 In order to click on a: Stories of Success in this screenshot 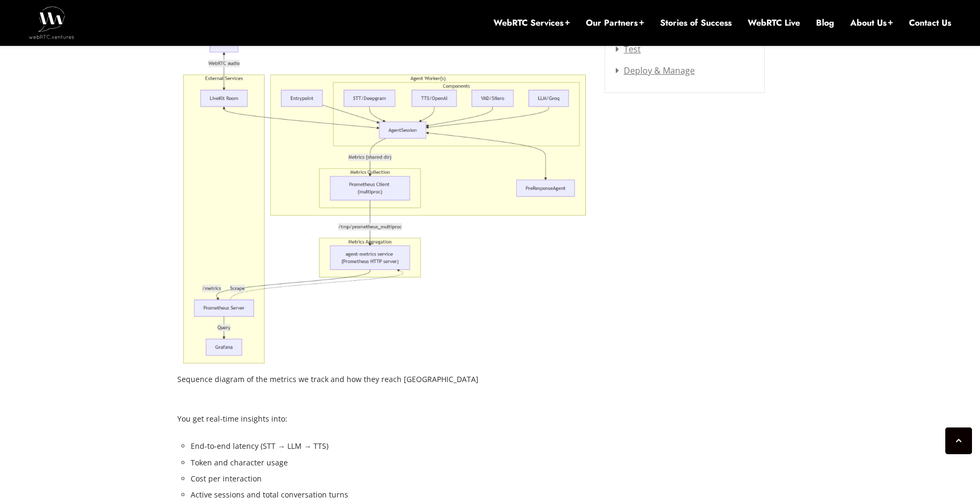, I will do `click(696, 23)`.